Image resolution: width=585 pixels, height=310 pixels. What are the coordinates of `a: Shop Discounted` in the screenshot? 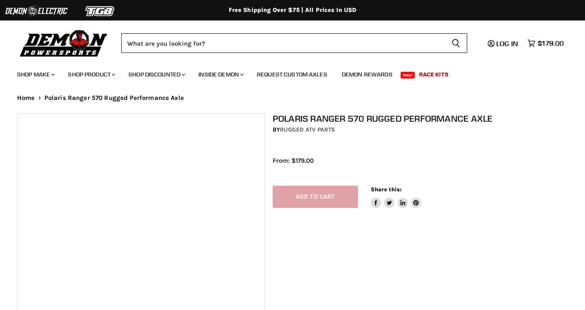 It's located at (156, 74).